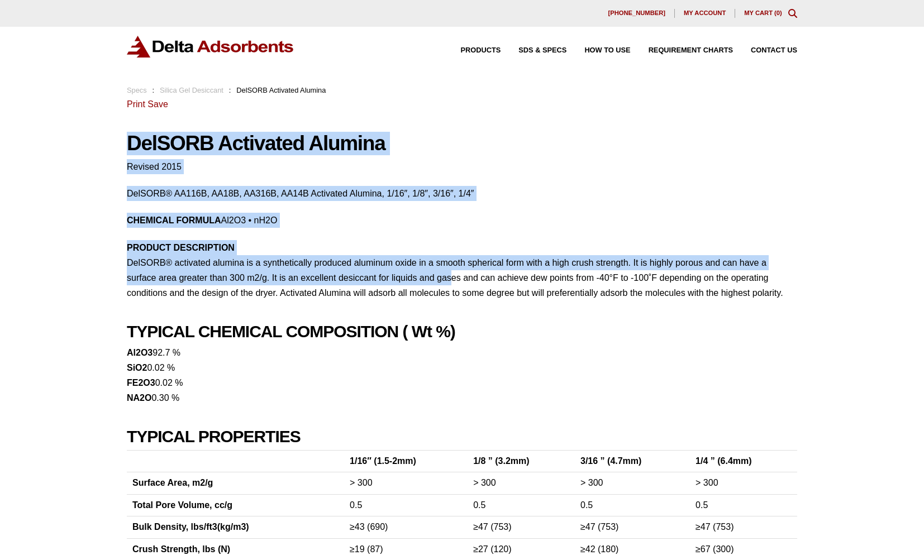  I want to click on td: ≥27 (120), so click(521, 549).